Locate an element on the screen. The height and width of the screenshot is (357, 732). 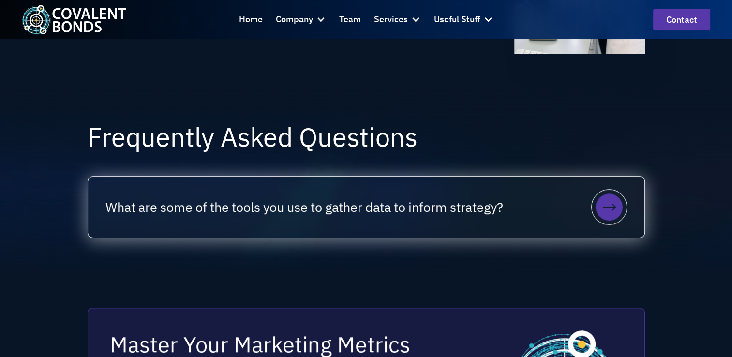
h2: Frequently Asked Questions is located at coordinates (366, 137).